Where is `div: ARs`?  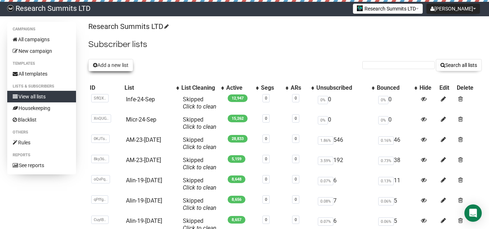 div: ARs is located at coordinates (299, 88).